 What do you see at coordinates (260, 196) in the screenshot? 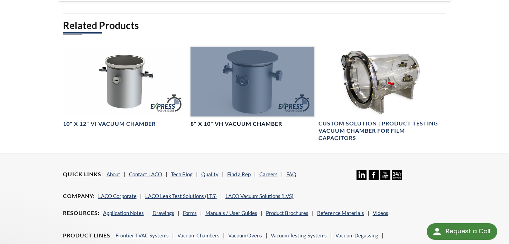
I see `a: LACO Vacuum Solutions (LVS)` at bounding box center [260, 196].